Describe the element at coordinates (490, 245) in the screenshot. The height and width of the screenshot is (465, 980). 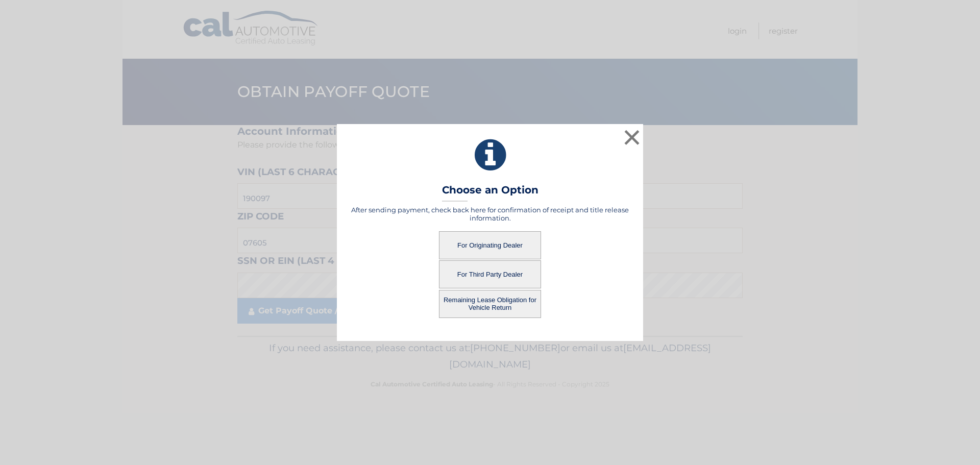
I see `button: For Originating Dealer` at that location.